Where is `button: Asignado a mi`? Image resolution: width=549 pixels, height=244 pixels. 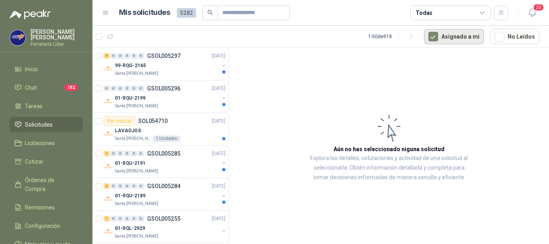
button: Asignado a mi is located at coordinates (454, 37).